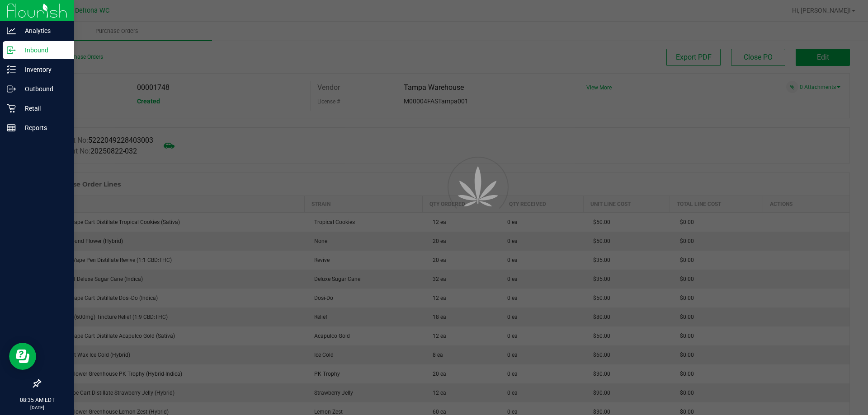  I want to click on p: Reports, so click(43, 128).